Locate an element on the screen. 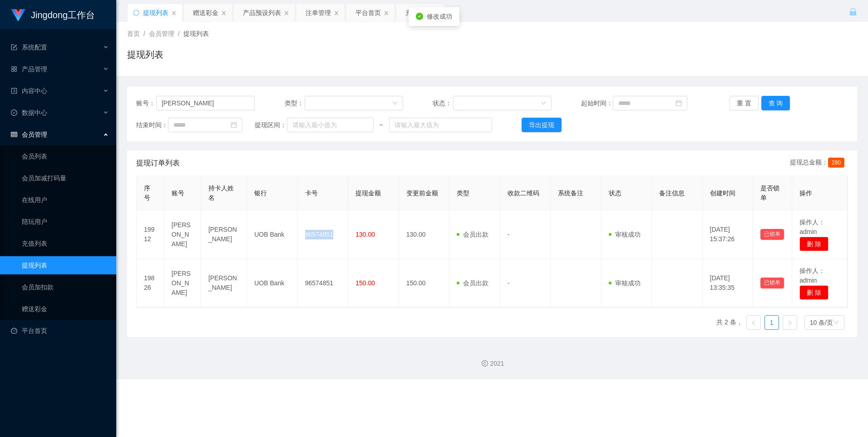 The height and width of the screenshot is (437, 868). div: 产品预设列表 is located at coordinates (262, 12).